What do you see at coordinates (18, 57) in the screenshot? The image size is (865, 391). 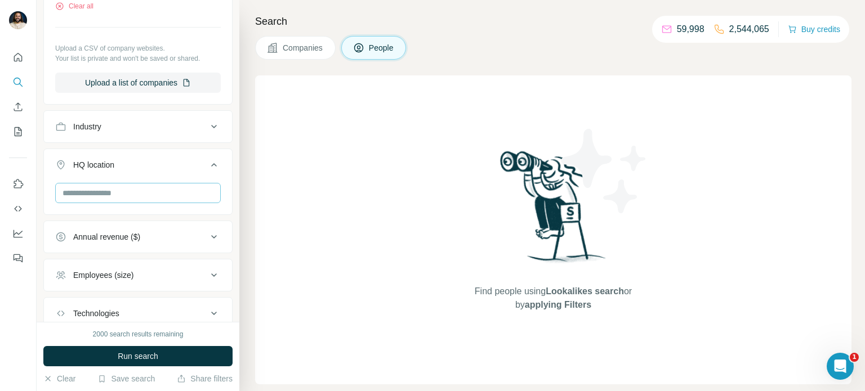 I see `button: Quick start` at bounding box center [18, 57].